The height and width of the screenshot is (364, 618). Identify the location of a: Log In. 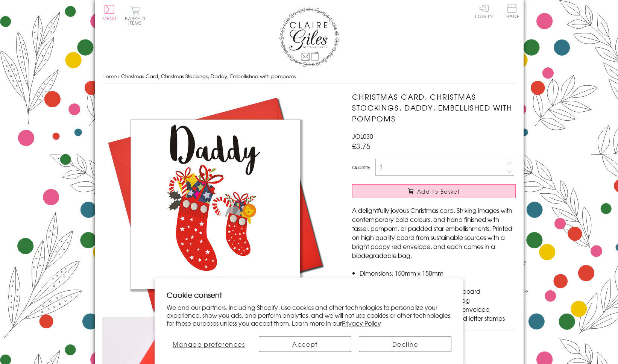
(484, 11).